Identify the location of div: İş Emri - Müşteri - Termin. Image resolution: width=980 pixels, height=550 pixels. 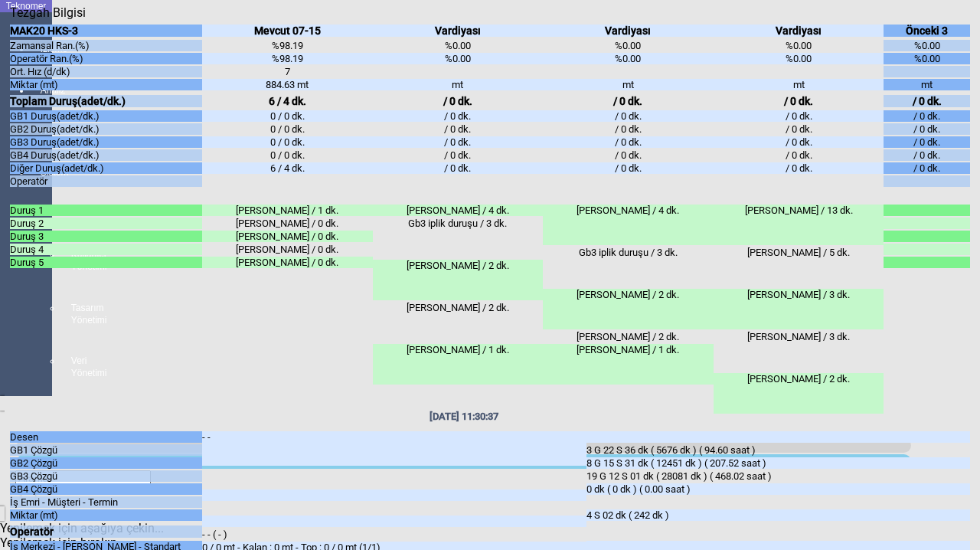
(106, 502).